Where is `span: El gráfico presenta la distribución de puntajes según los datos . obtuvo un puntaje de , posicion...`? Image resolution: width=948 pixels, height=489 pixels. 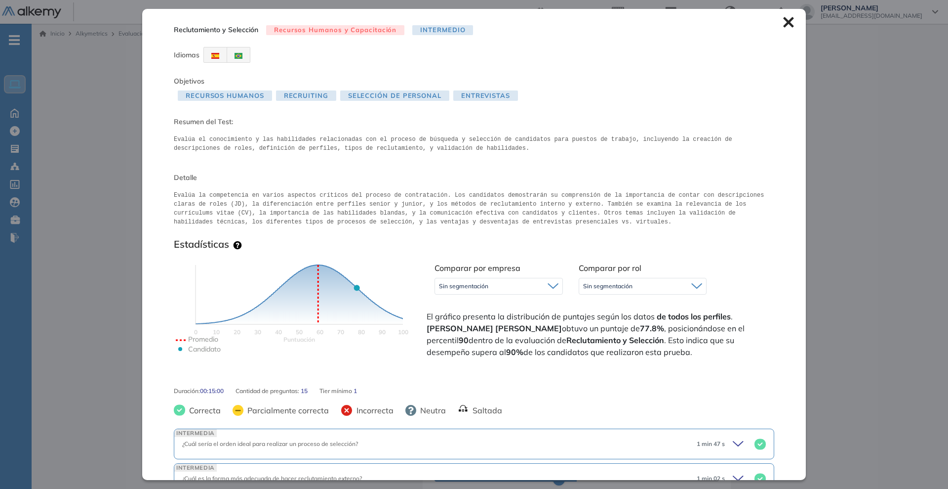 span: El gráfico presenta la distribución de puntajes según los datos . obtuvo un puntaje de , posicion... is located at coordinates (600, 334).